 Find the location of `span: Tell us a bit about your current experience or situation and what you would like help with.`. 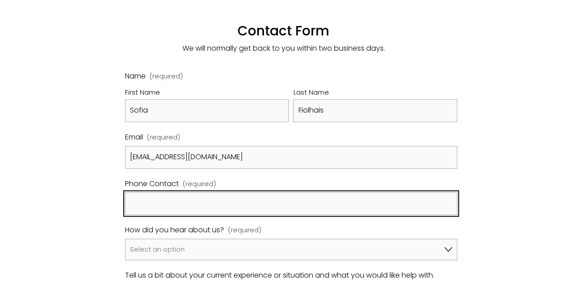

span: Tell us a bit about your current experience or situation and what you would like help with. is located at coordinates (280, 275).